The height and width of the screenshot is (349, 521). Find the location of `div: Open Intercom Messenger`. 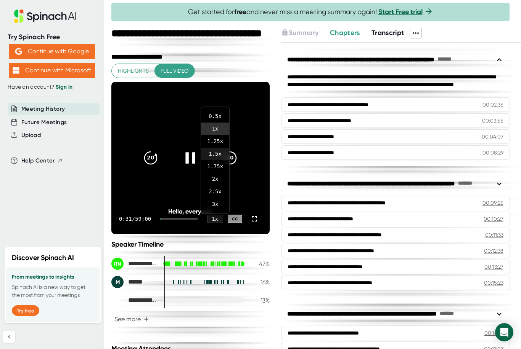

div: Open Intercom Messenger is located at coordinates (504, 333).